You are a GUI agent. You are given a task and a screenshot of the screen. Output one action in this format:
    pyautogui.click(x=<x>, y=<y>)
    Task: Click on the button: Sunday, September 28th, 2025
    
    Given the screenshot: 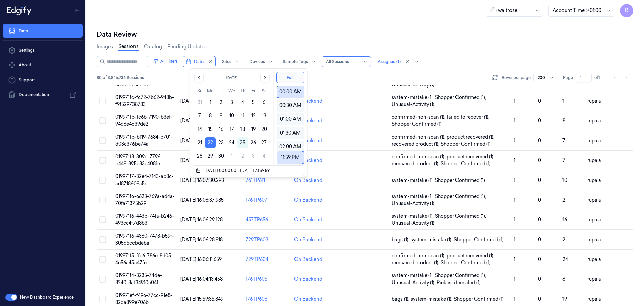 What is the action you would take?
    pyautogui.click(x=200, y=156)
    